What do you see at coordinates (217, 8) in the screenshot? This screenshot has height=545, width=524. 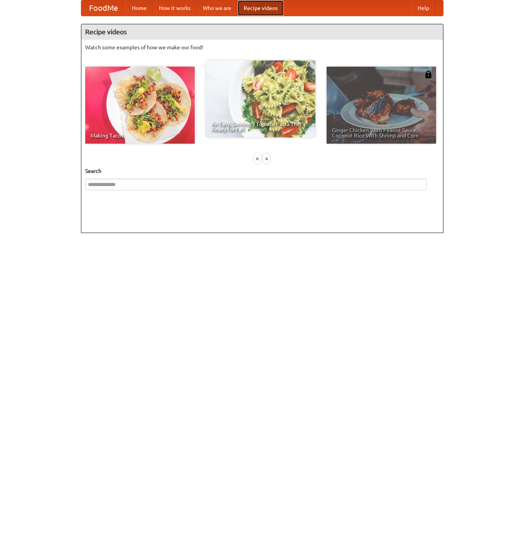 I see `a: Who we are` at bounding box center [217, 8].